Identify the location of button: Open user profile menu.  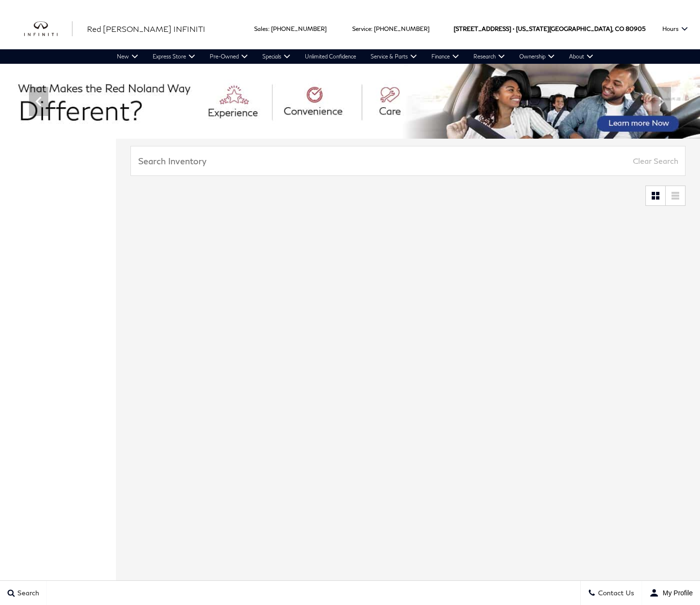
(671, 592).